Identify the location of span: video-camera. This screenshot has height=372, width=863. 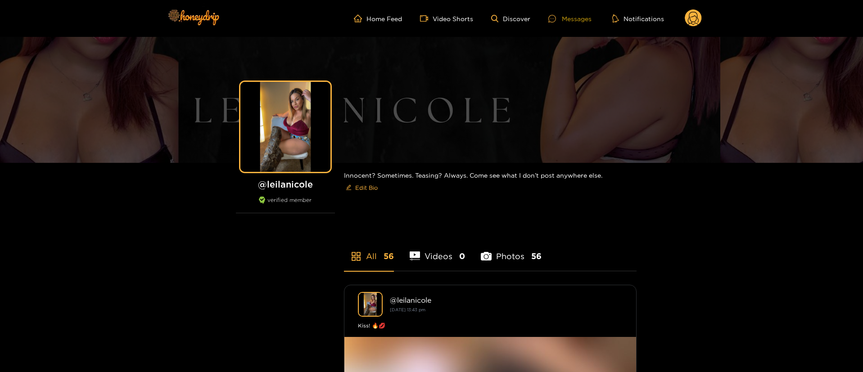
(426, 18).